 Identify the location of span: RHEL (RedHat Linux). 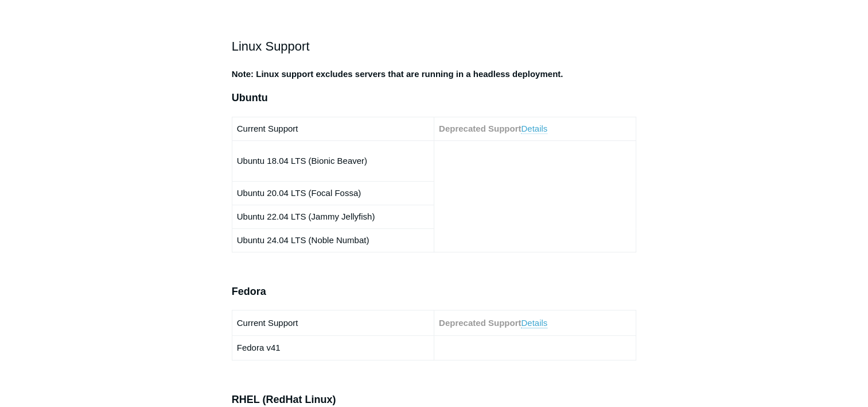
(284, 399).